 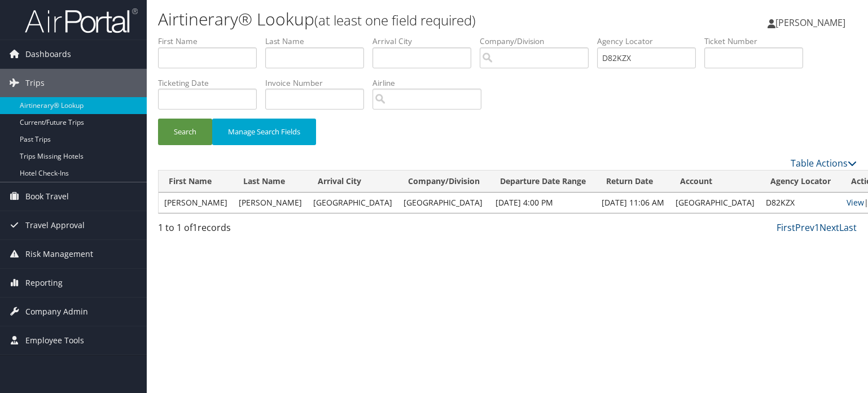 What do you see at coordinates (319, 83) in the screenshot?
I see `label: Invoice Number` at bounding box center [319, 83].